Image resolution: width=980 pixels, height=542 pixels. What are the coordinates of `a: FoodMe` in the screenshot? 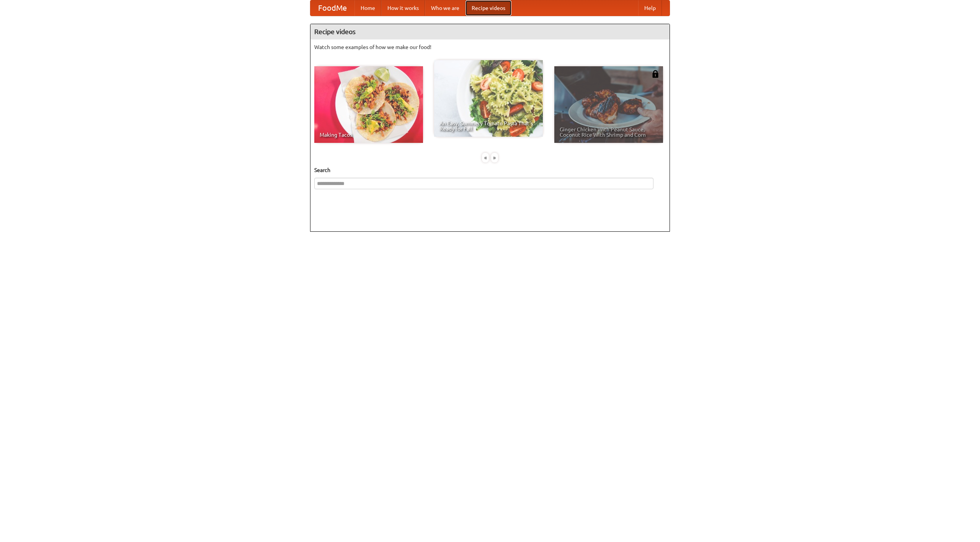 It's located at (332, 8).